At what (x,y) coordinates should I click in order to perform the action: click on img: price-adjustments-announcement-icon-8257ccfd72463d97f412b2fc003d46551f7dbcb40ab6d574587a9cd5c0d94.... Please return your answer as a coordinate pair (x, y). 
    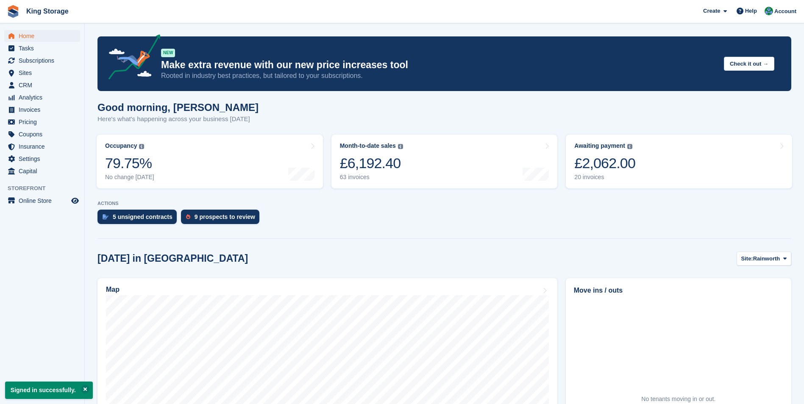
    Looking at the image, I should click on (131, 59).